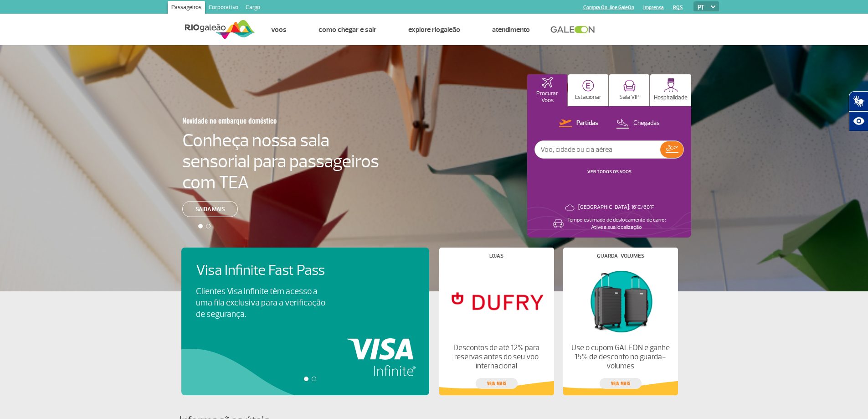  I want to click on div: Plugin de acessibilidade da Hand Talk., so click(859, 111).